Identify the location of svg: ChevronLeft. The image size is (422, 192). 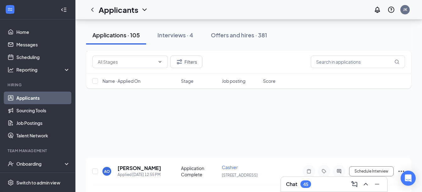
(92, 10).